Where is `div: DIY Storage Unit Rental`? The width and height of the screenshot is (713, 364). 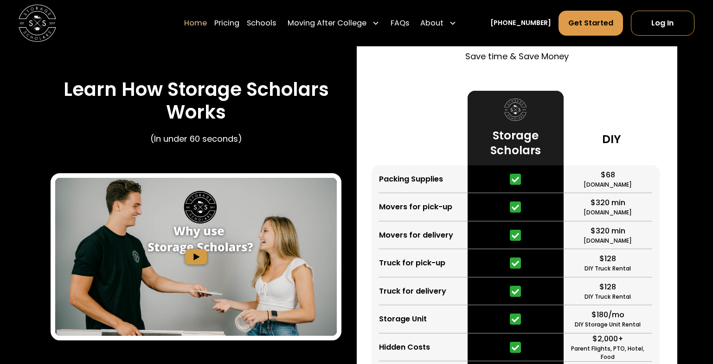
div: DIY Storage Unit Rental is located at coordinates (607, 325).